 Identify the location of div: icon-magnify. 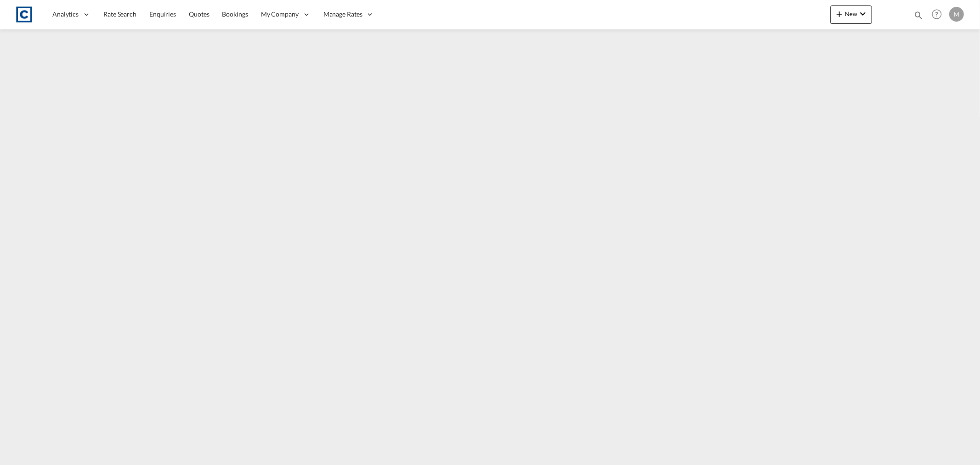
(919, 17).